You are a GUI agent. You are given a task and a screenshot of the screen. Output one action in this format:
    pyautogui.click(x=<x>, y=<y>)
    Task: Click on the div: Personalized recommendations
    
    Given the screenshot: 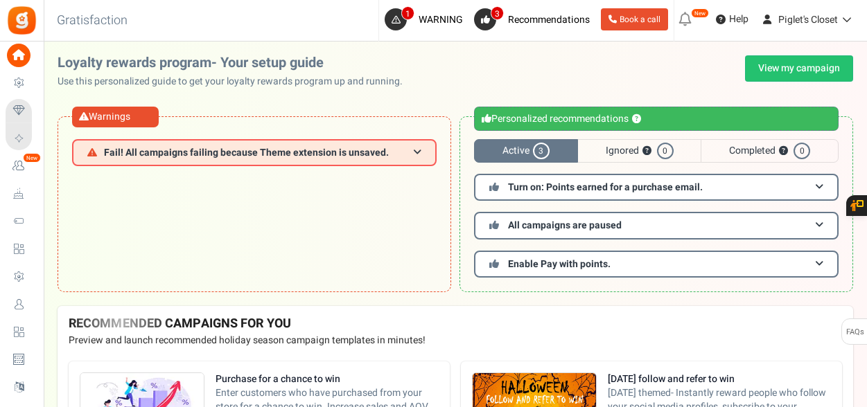 What is the action you would take?
    pyautogui.click(x=656, y=118)
    